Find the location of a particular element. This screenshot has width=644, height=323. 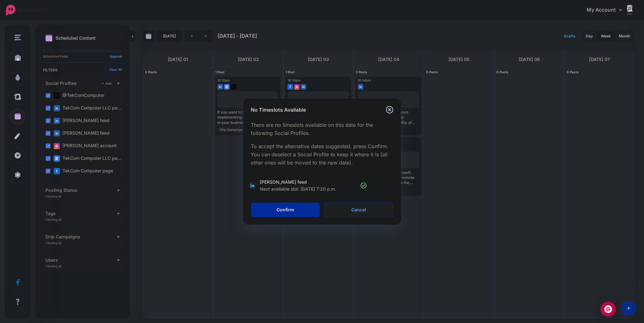

a: Cancel is located at coordinates (359, 210).